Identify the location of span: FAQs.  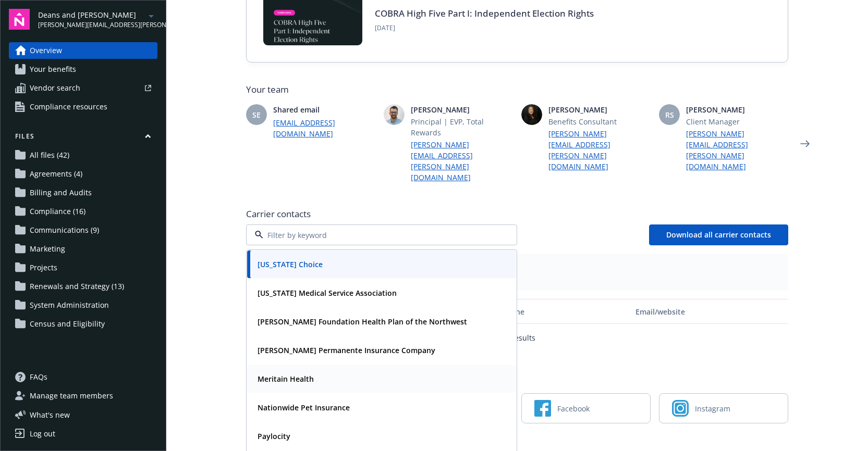
(39, 377).